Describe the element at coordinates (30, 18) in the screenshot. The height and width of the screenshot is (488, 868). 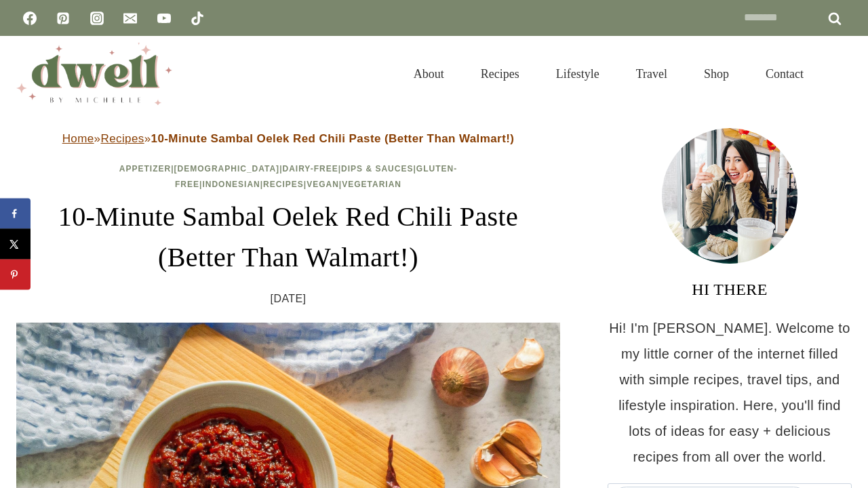
I see `a: Facebook` at that location.